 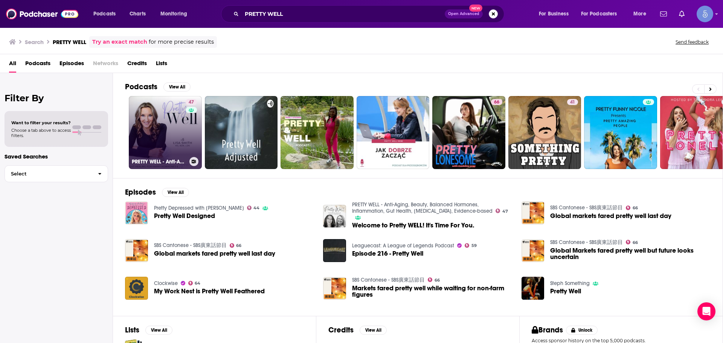 I want to click on button: Send feedback, so click(x=692, y=42).